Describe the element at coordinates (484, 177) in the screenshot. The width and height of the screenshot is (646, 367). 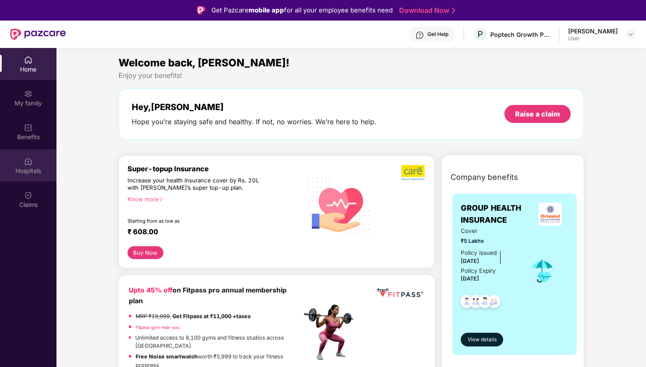
I see `span: Company benefits` at that location.